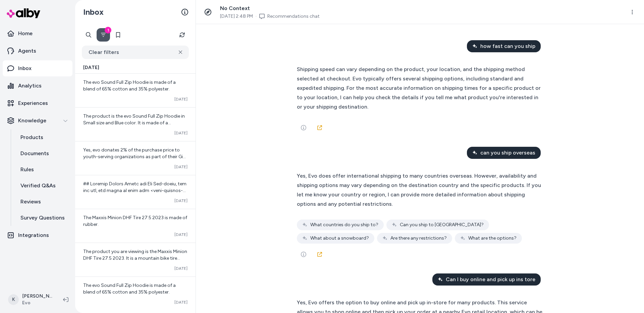 The height and width of the screenshot is (313, 644). Describe the element at coordinates (135, 157) in the screenshot. I see `a: Yes, evo donates 2% of the purchase price to youth-serving organizations as part of their Give To...` at that location.